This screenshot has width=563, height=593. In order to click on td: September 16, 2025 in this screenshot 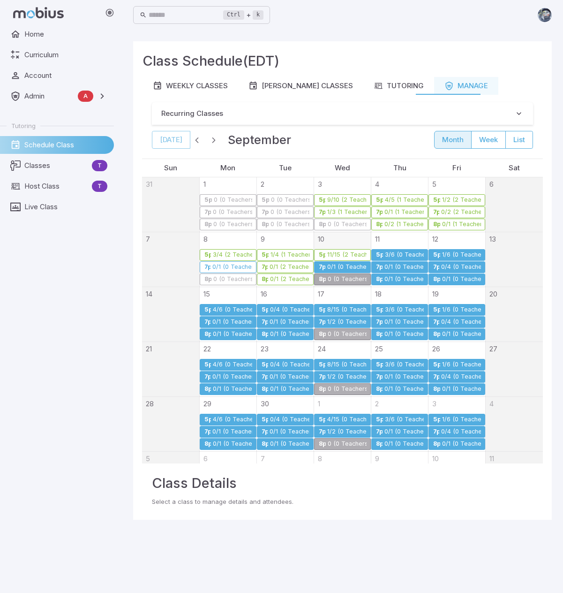, I will do `click(285, 314)`.